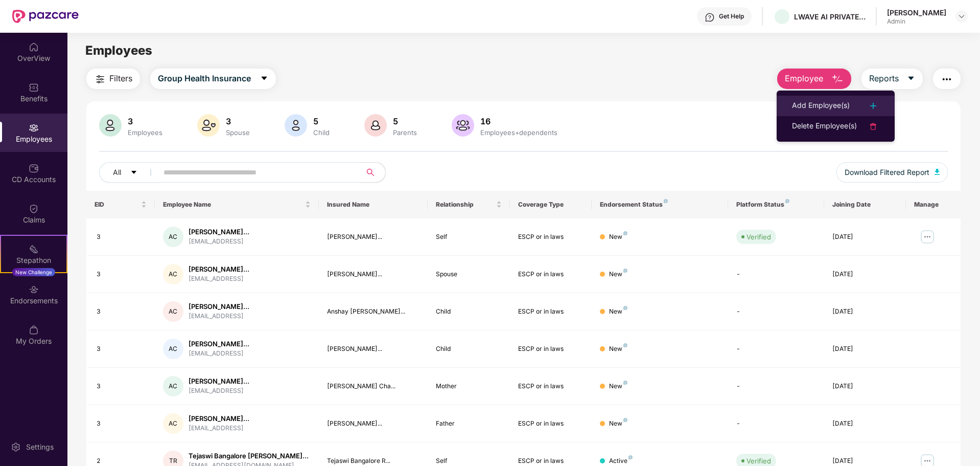 The image size is (980, 466). I want to click on span: Relationship, so click(465, 205).